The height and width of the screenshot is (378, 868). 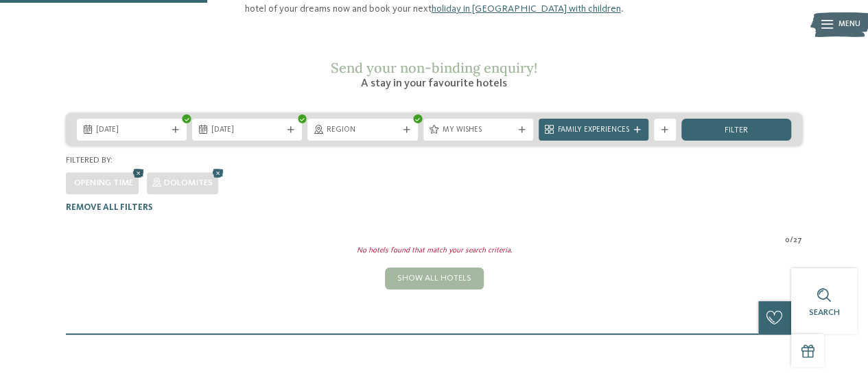 What do you see at coordinates (787, 241) in the screenshot?
I see `span: 0` at bounding box center [787, 241].